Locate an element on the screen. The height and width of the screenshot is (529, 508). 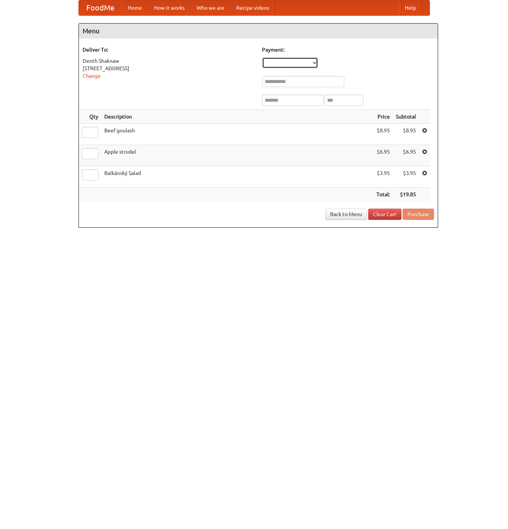
a: Help is located at coordinates (411, 8).